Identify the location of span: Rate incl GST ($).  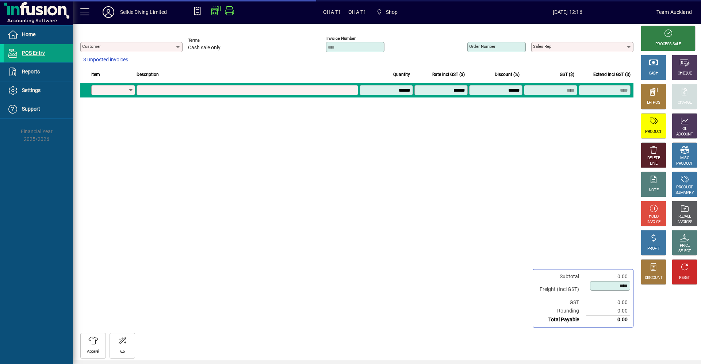
(448, 74).